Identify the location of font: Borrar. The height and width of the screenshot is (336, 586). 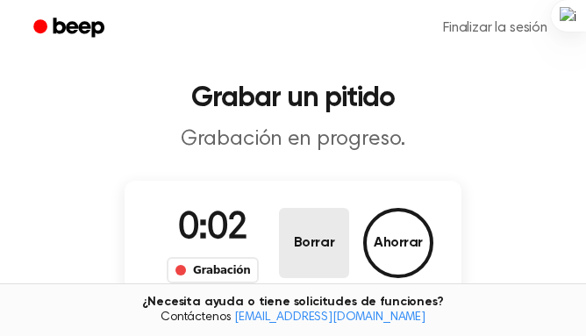
(314, 243).